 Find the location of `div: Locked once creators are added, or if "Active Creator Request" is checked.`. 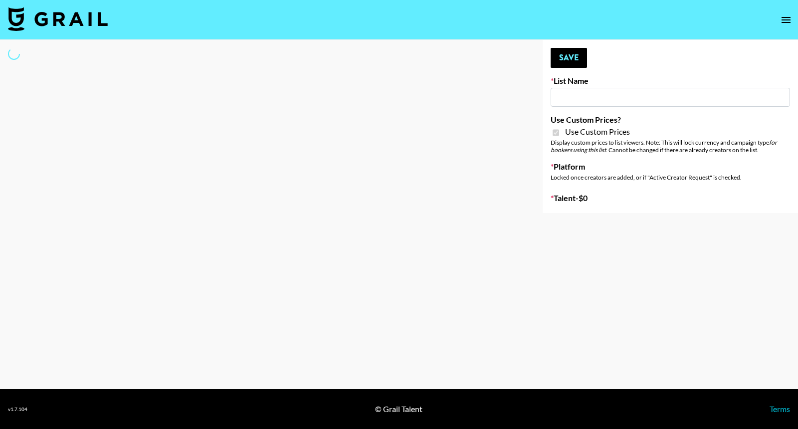

div: Locked once creators are added, or if "Active Creator Request" is checked. is located at coordinates (670, 177).